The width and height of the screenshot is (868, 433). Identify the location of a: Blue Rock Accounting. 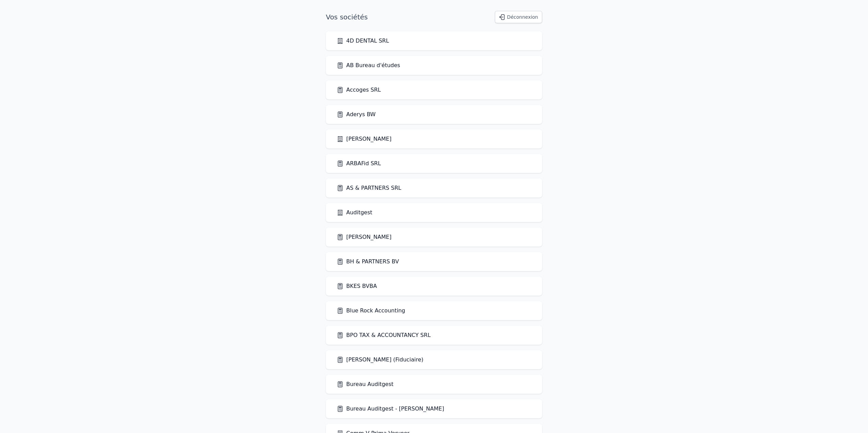
(371, 311).